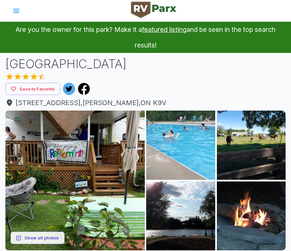  What do you see at coordinates (164, 29) in the screenshot?
I see `a: featured listing` at bounding box center [164, 29].